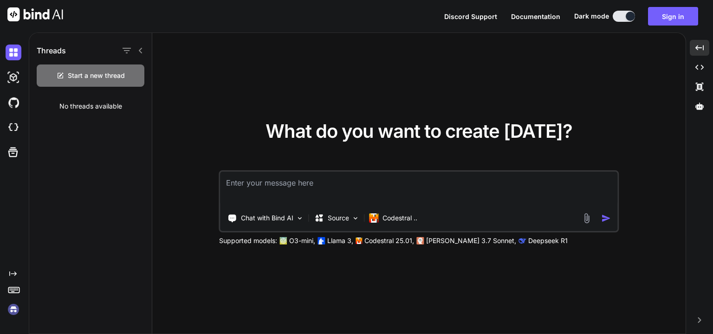  Describe the element at coordinates (322, 241) in the screenshot. I see `img: Llama2` at that location.